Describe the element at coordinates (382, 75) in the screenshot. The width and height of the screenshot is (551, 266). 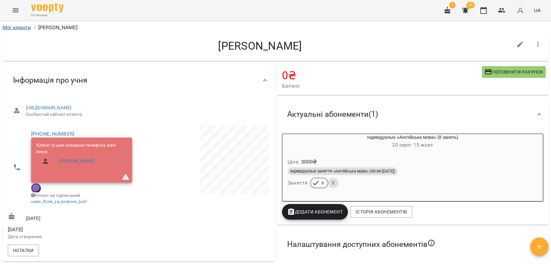
I see `h4: 0 ₴` at that location.